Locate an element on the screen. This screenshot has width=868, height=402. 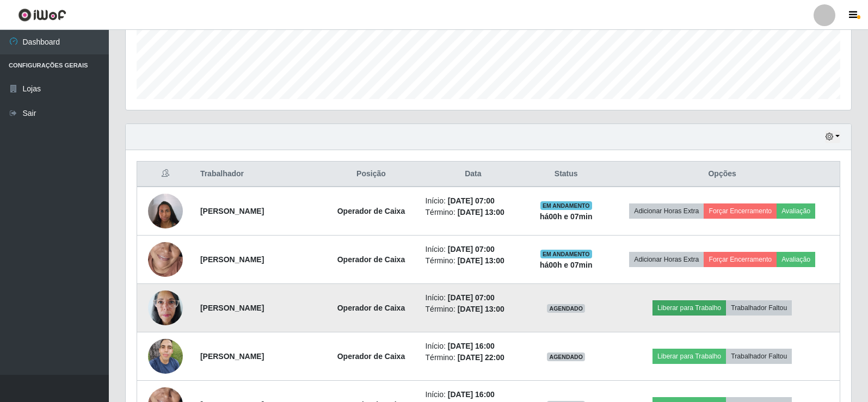
th: Status is located at coordinates (566, 174).